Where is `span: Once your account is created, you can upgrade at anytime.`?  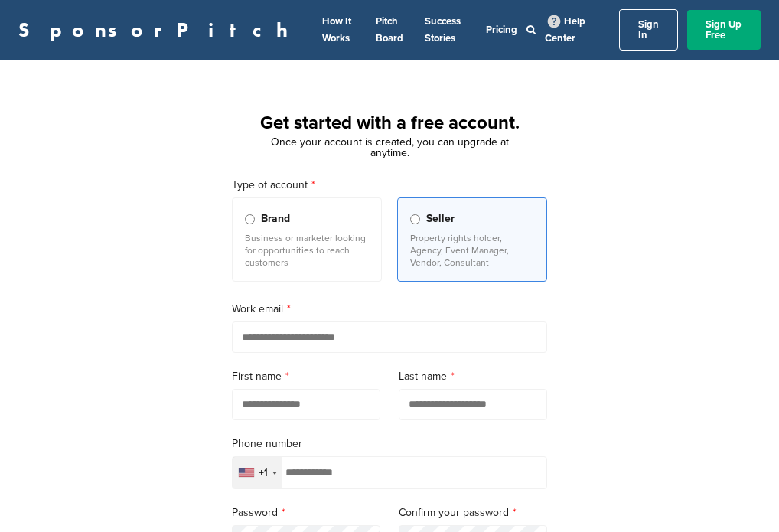 span: Once your account is created, you can upgrade at anytime. is located at coordinates (390, 147).